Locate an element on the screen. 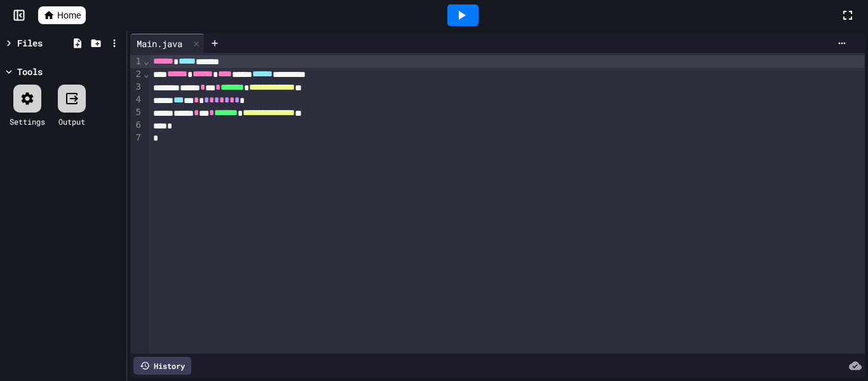 The width and height of the screenshot is (868, 381). div: 6 is located at coordinates (137, 125).